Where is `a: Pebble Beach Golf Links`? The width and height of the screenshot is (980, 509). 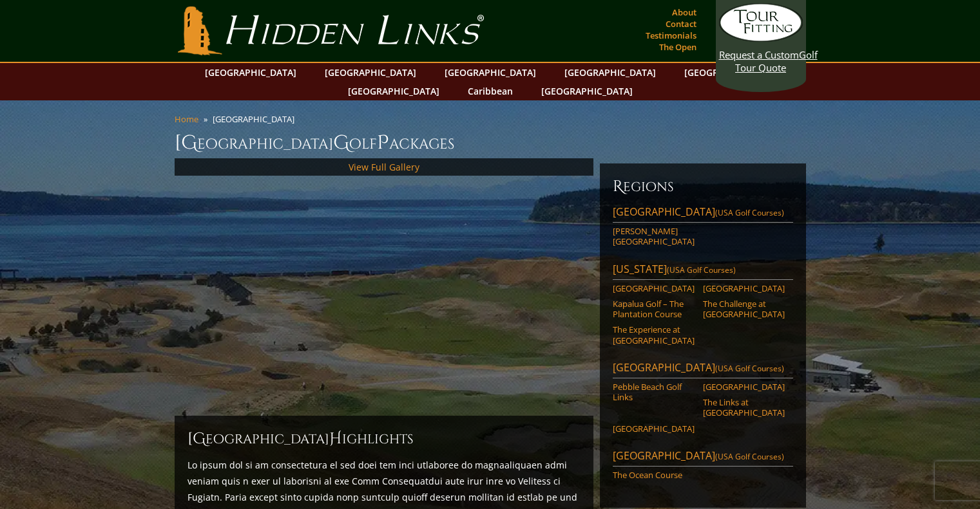 a: Pebble Beach Golf Links is located at coordinates (654, 393).